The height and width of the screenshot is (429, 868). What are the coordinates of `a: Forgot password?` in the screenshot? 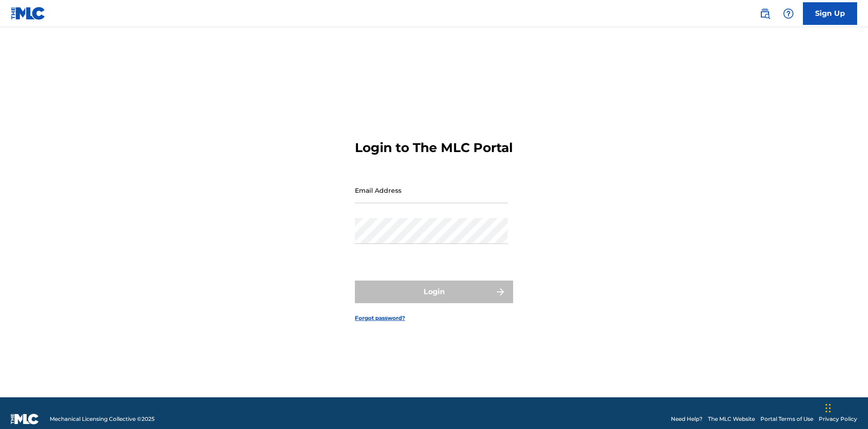 It's located at (380, 318).